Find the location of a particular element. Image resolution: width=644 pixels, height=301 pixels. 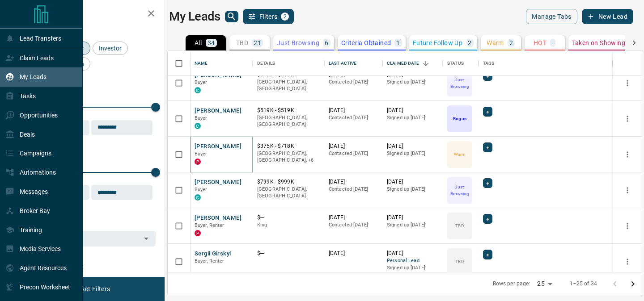

button: Sort is located at coordinates (426, 63).